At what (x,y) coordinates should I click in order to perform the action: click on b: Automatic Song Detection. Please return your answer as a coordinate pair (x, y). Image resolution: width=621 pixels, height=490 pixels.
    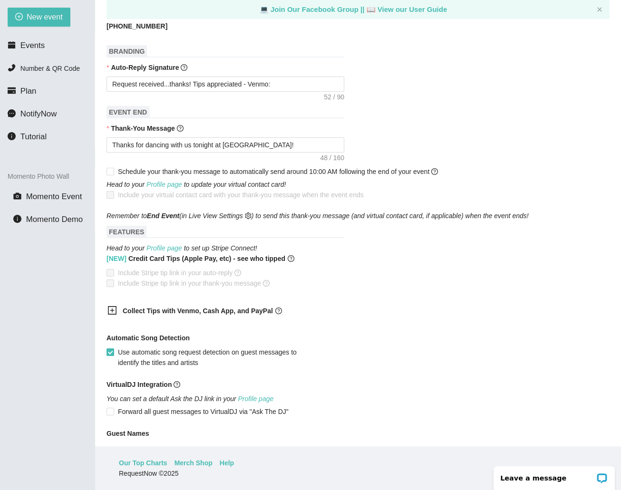
    Looking at the image, I should click on (148, 338).